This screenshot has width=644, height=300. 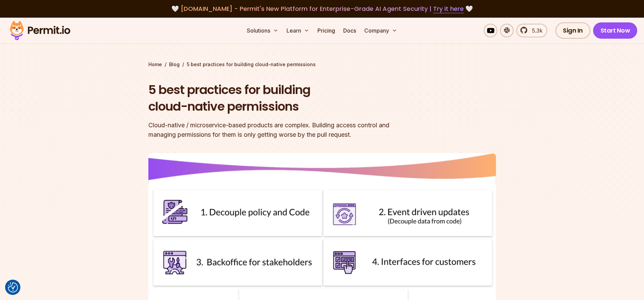 I want to click on a: Docs, so click(x=350, y=30).